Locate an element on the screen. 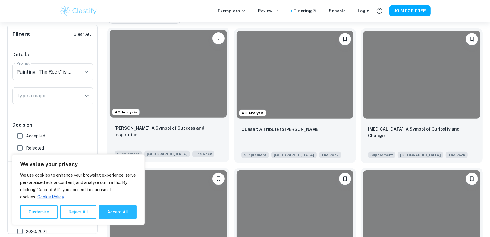  p: Reese Witherspoon: A Symbol of Success and Inspiration is located at coordinates (168, 131).